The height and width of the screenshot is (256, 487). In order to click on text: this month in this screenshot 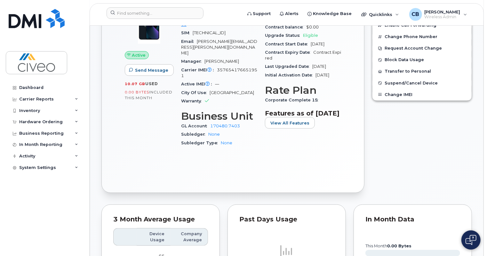, I will do `click(388, 246)`.